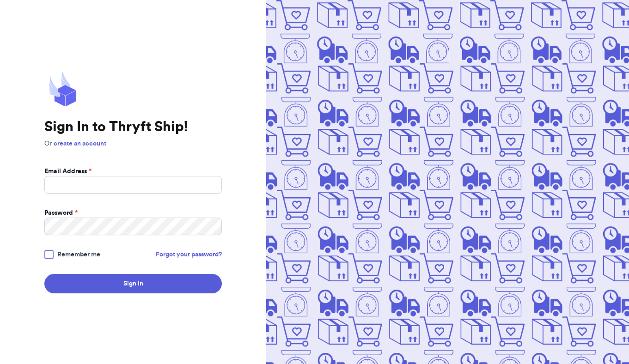 Image resolution: width=629 pixels, height=364 pixels. What do you see at coordinates (61, 213) in the screenshot?
I see `label: Password` at bounding box center [61, 213].